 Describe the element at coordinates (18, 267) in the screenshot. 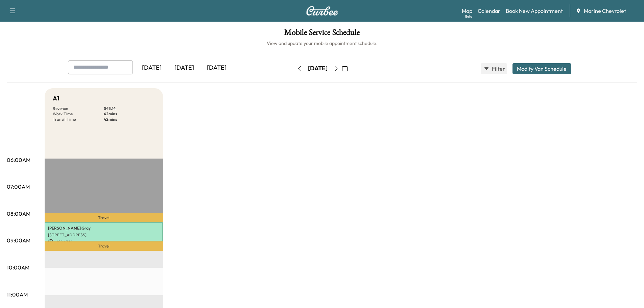

I see `p: 10:00AM` at that location.